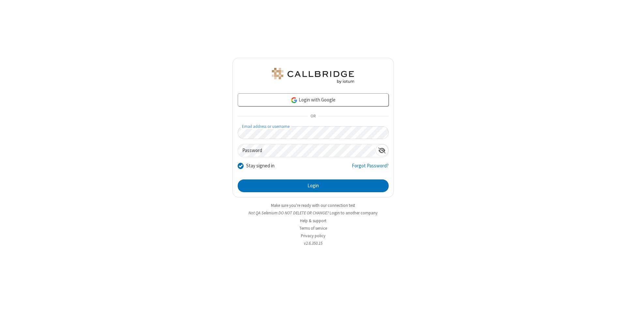 The image size is (626, 309). What do you see at coordinates (313, 186) in the screenshot?
I see `button: Login` at bounding box center [313, 186].